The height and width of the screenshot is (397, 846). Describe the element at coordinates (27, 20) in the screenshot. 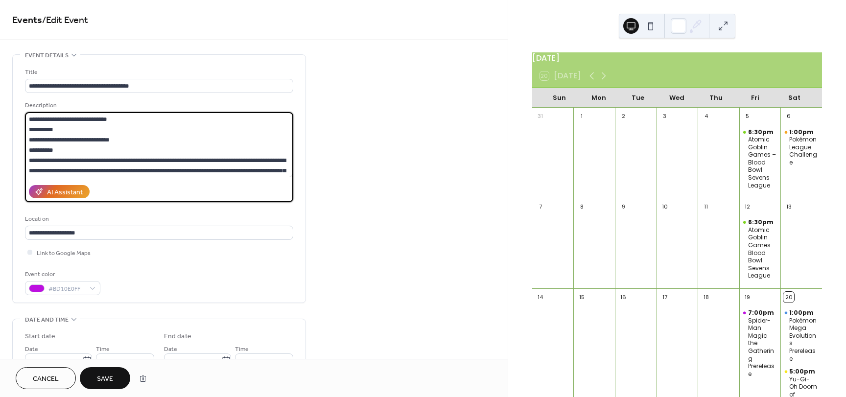

I see `a: Events` at that location.